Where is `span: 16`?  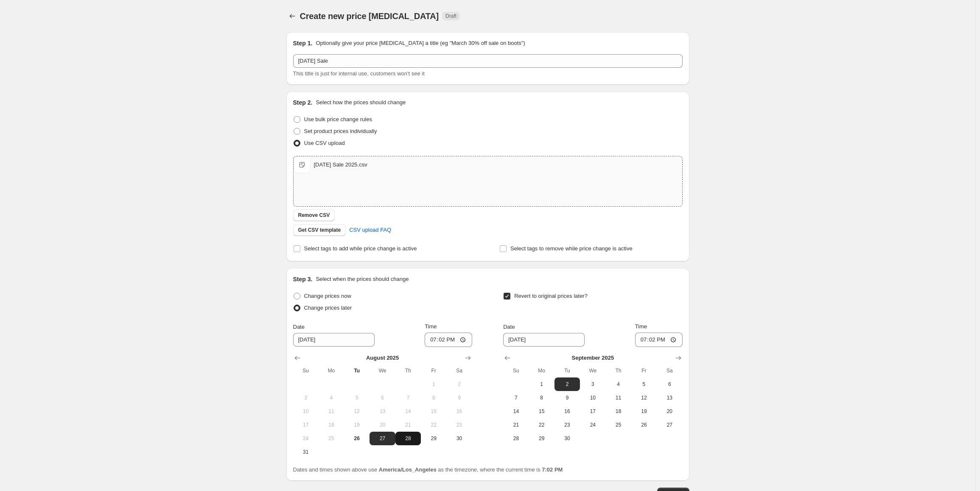
span: 16 is located at coordinates (567, 412).